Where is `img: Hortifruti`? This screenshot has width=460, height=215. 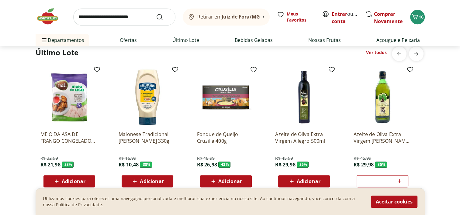 img: Hortifruti is located at coordinates (51, 16).